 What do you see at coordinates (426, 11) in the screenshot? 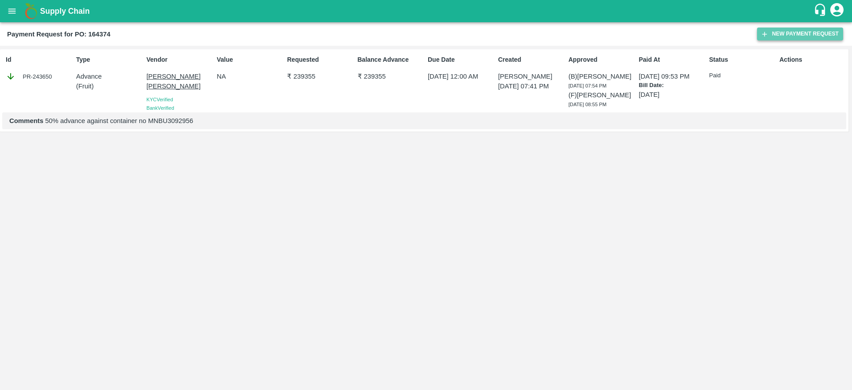
I see `a: Supply Chain` at bounding box center [426, 11].